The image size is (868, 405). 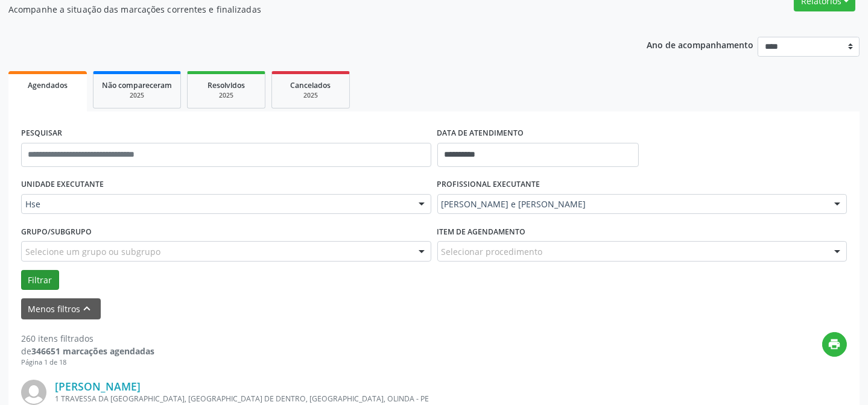 What do you see at coordinates (481, 134) in the screenshot?
I see `label: DATA DE ATENDIMENTO` at bounding box center [481, 134].